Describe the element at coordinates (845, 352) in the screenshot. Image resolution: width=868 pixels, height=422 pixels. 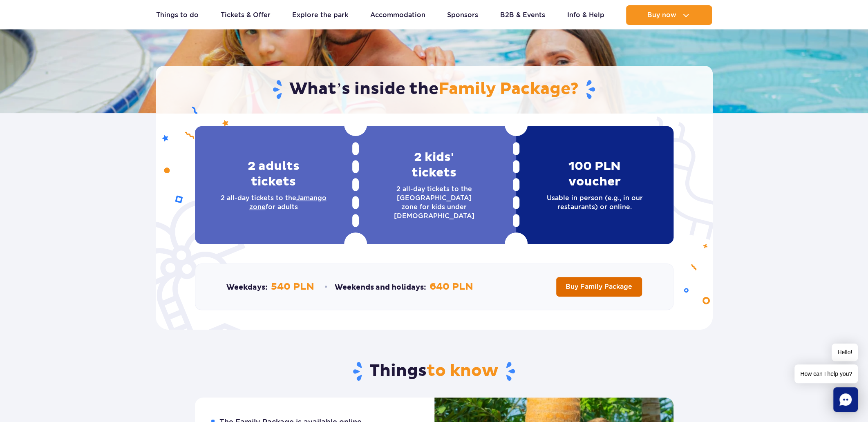
I see `span: Hello!` at that location.